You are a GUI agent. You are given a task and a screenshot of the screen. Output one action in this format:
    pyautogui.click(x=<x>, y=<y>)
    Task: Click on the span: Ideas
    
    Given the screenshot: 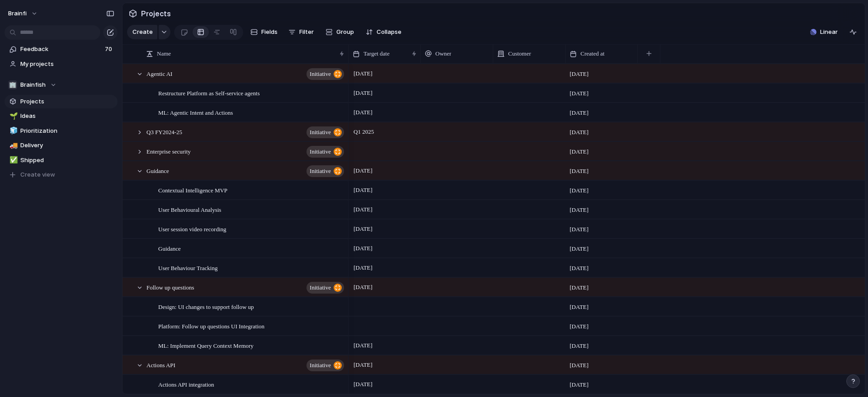 What is the action you would take?
    pyautogui.click(x=68, y=116)
    